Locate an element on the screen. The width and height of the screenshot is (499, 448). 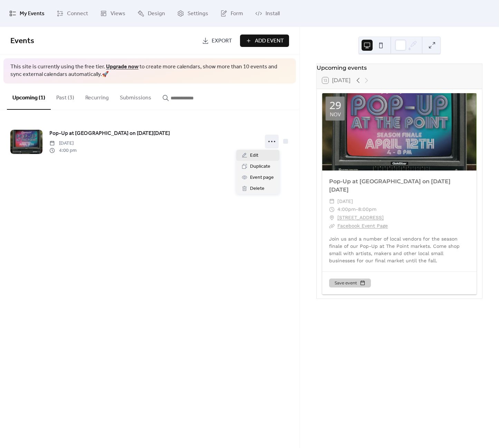
div: Nov is located at coordinates (335, 114).